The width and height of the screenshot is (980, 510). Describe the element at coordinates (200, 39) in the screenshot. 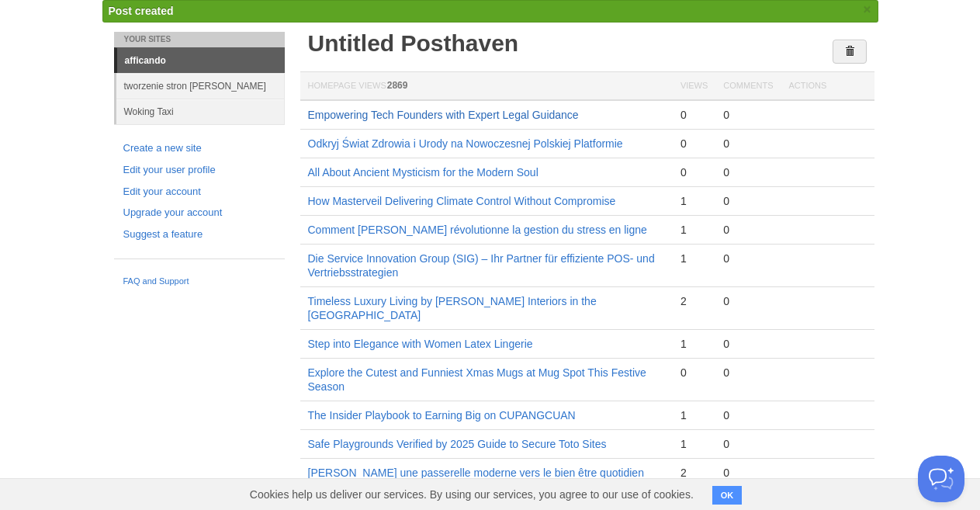

I see `li: Your Sites` at that location.